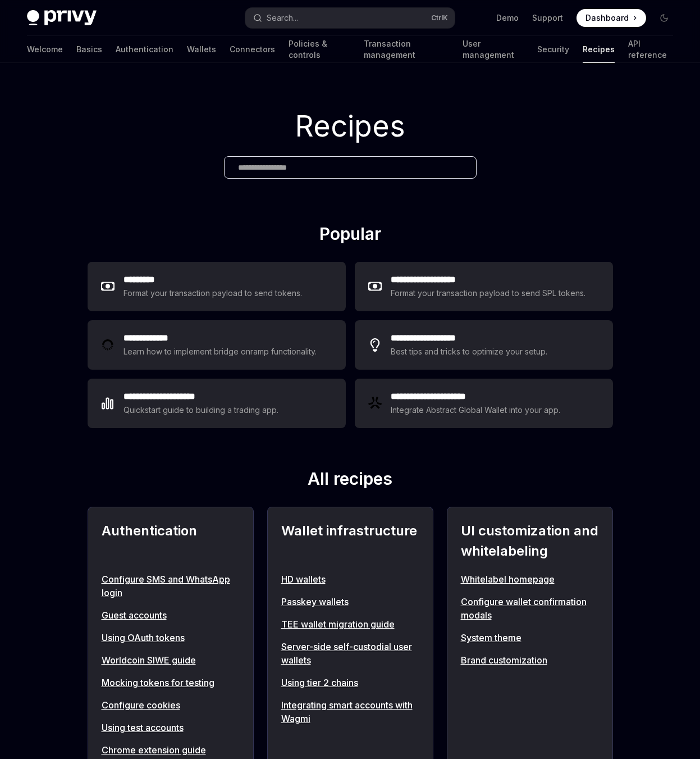  I want to click on div: Best tips and tricks to optimize your setup., so click(469, 352).